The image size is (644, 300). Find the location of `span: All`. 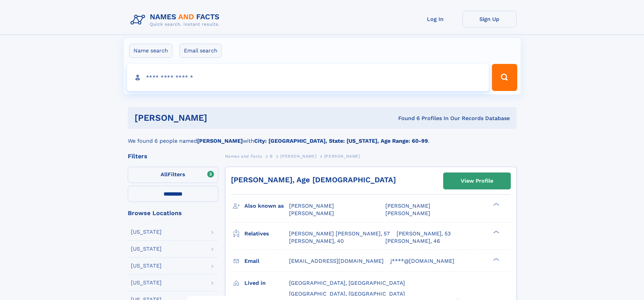

span: All is located at coordinates (164, 174).